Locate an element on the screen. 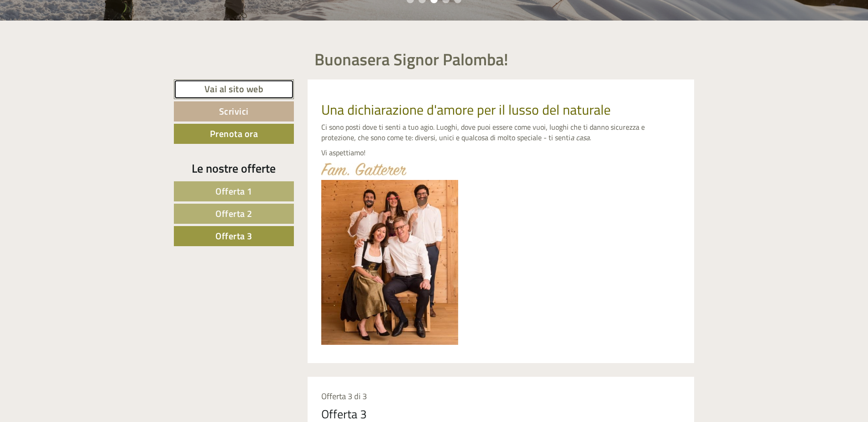 The width and height of the screenshot is (868, 422). a: Prenota ora is located at coordinates (234, 133).